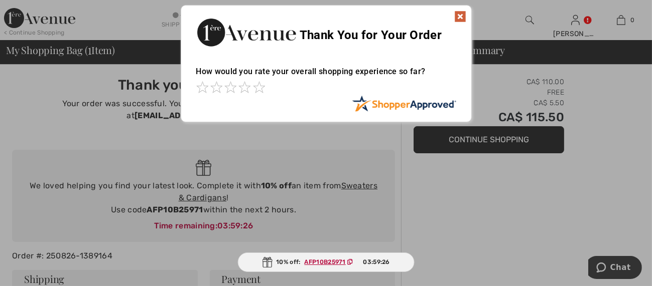 This screenshot has height=286, width=652. What do you see at coordinates (326, 76) in the screenshot?
I see `div: How would you rate your overall shopping experience so far?` at bounding box center [326, 76].